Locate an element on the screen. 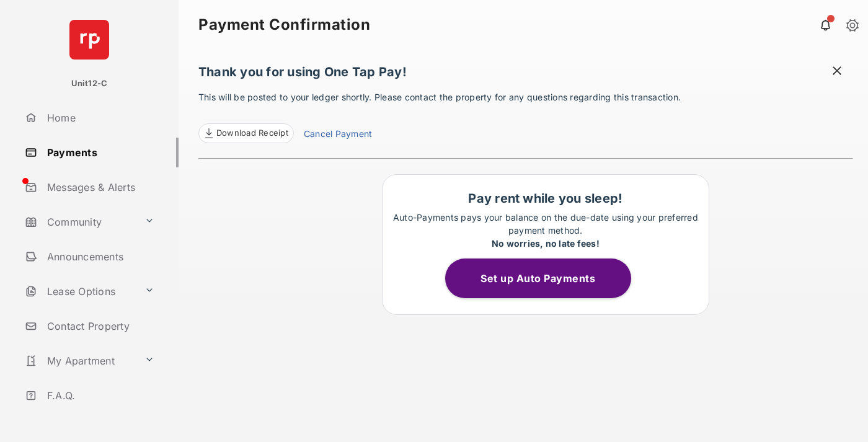  p: Unit12-C is located at coordinates (89, 83).